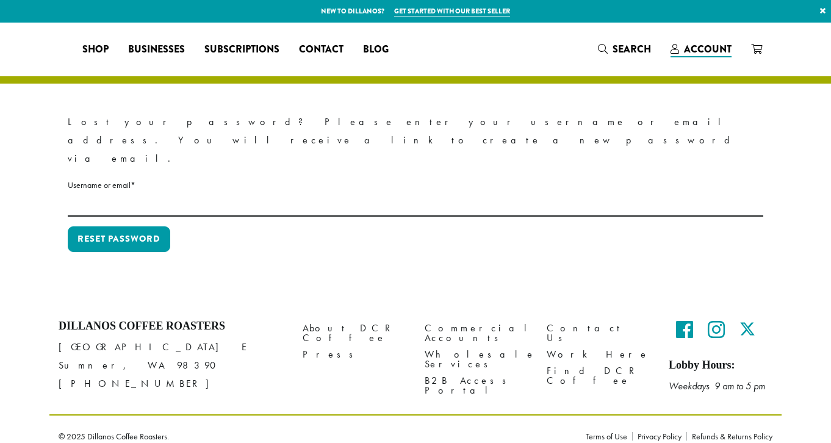 The height and width of the screenshot is (443, 831). I want to click on a: Press, so click(354, 354).